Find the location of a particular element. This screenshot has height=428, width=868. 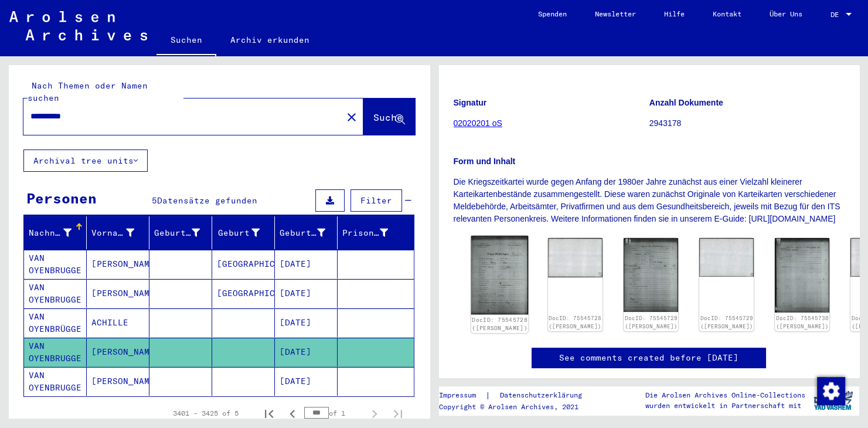

a: Suchen is located at coordinates (187, 41).